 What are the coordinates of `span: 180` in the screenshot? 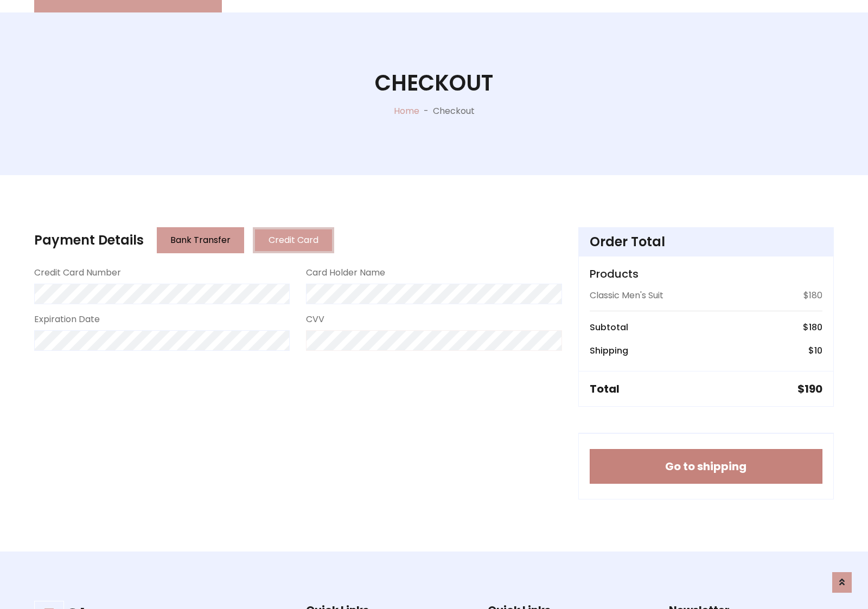 It's located at (815, 327).